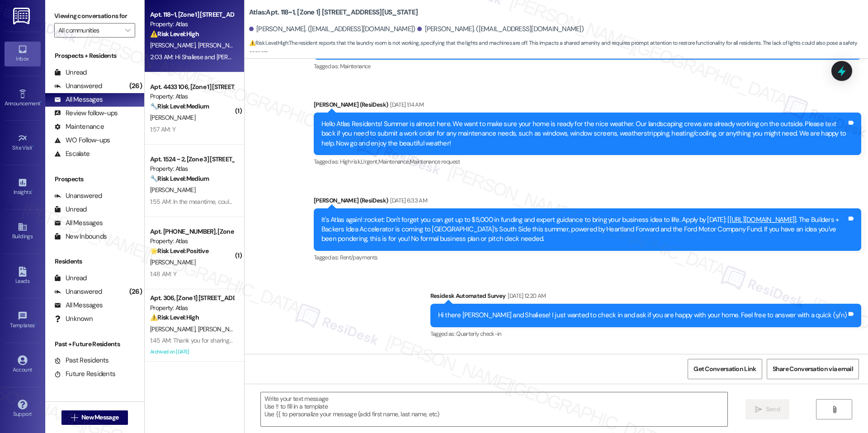 This screenshot has width=868, height=433. I want to click on span: Maintenance, so click(355, 66).